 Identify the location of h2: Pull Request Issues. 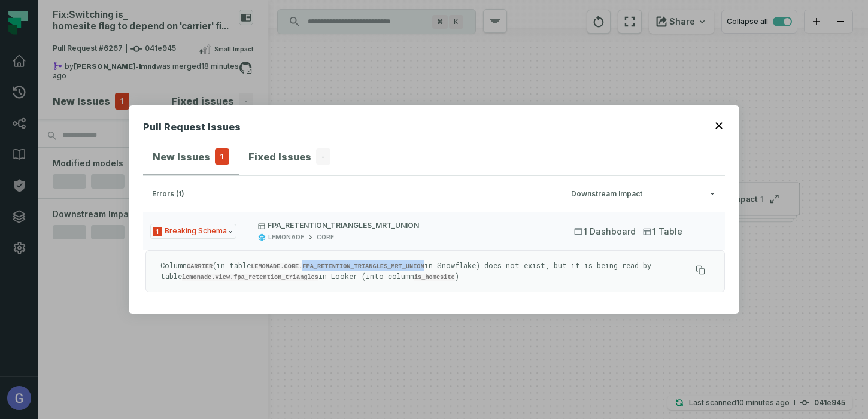
(191, 129).